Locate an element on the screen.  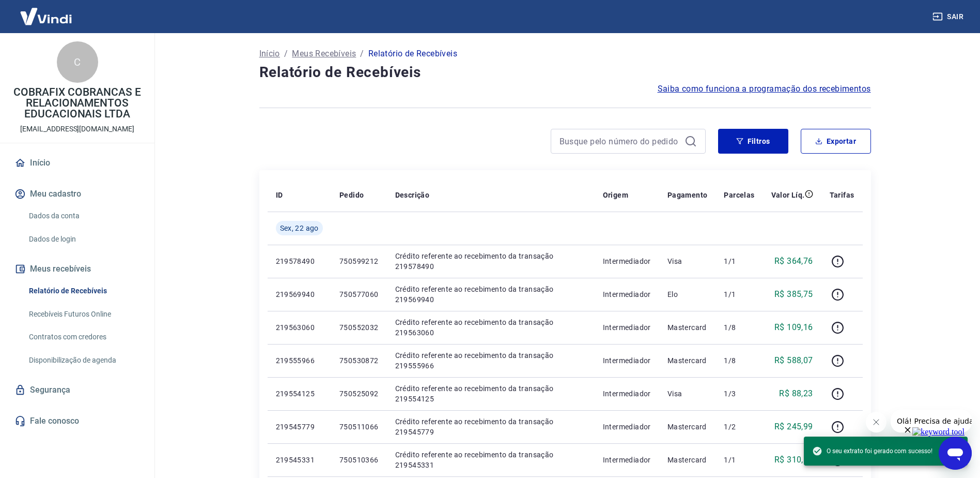
a: Saiba como funciona a programação dos recebimentos is located at coordinates (765, 89).